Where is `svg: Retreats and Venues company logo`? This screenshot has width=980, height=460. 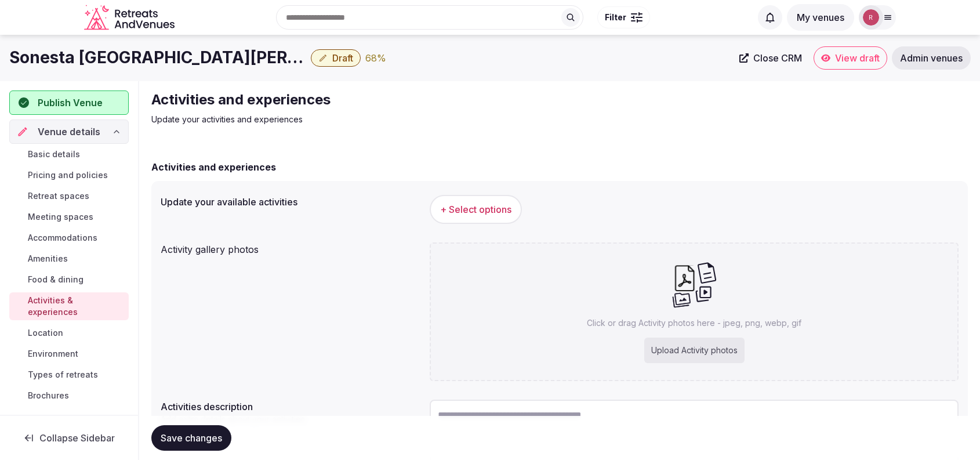 svg: Retreats and Venues company logo is located at coordinates (131, 17).